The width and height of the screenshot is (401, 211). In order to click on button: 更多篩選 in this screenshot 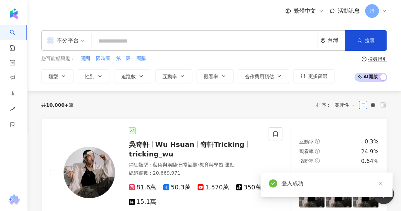, I will do `click(314, 76)`.